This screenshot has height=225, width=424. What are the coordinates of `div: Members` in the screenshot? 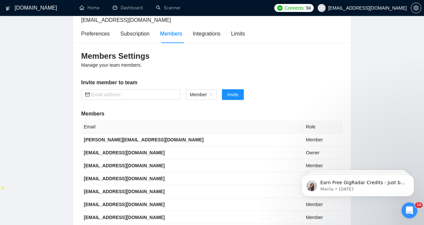 It's located at (171, 33).